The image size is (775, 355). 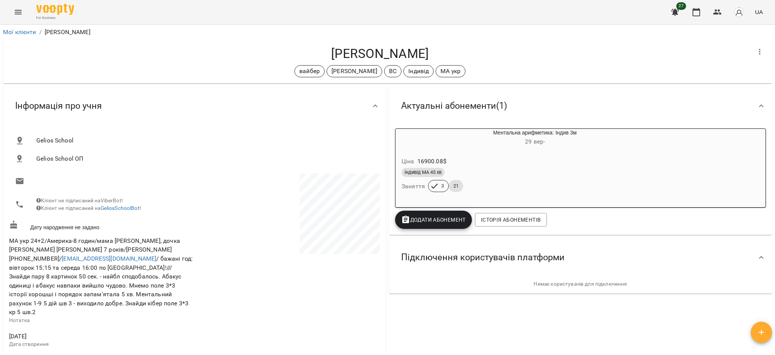 What do you see at coordinates (205, 140) in the screenshot?
I see `span: Gelios School` at bounding box center [205, 140].